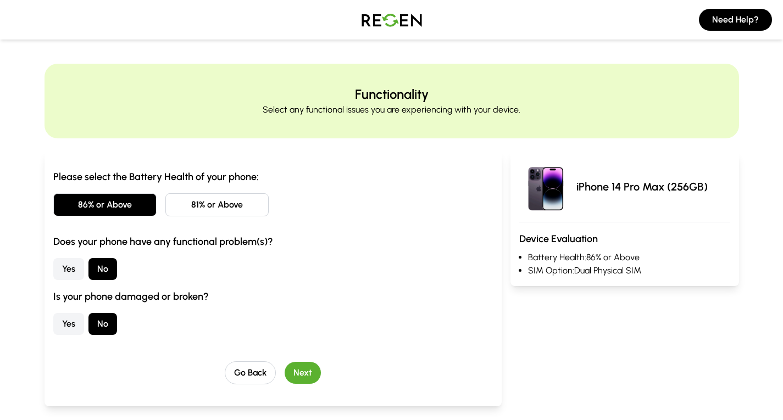  Describe the element at coordinates (273, 297) in the screenshot. I see `h3: Is your phone damaged or broken?` at that location.